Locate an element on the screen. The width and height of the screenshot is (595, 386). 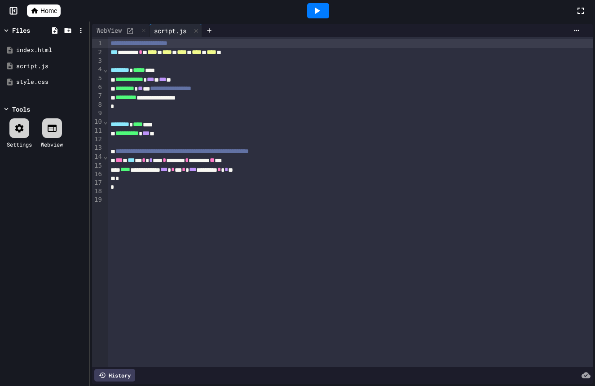
div: 7 is located at coordinates (97, 96).